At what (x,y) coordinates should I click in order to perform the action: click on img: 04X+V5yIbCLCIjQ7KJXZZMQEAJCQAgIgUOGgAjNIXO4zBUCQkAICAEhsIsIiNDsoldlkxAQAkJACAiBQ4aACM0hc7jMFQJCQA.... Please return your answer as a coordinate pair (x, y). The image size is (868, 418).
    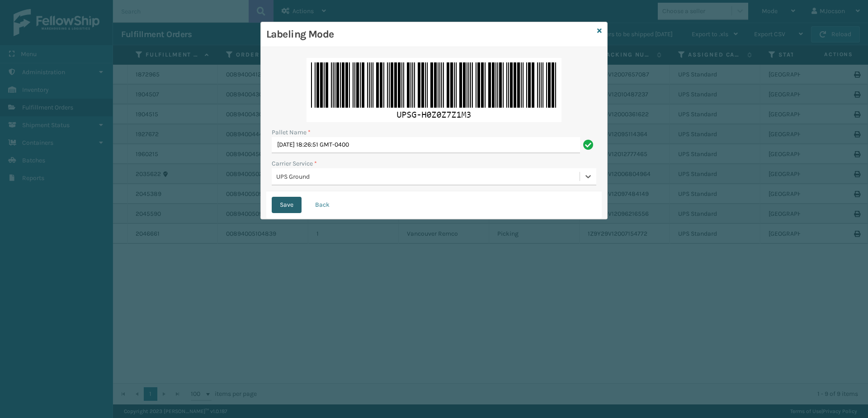
    Looking at the image, I should click on (434, 90).